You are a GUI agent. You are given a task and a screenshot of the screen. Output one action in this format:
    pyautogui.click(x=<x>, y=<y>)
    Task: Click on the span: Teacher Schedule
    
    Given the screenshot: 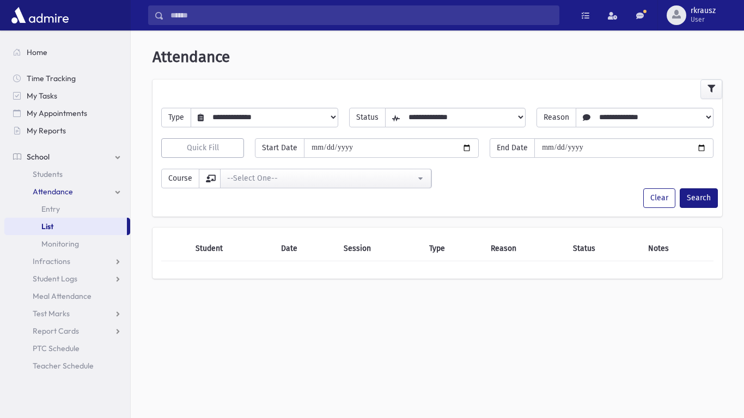 What is the action you would take?
    pyautogui.click(x=63, y=366)
    